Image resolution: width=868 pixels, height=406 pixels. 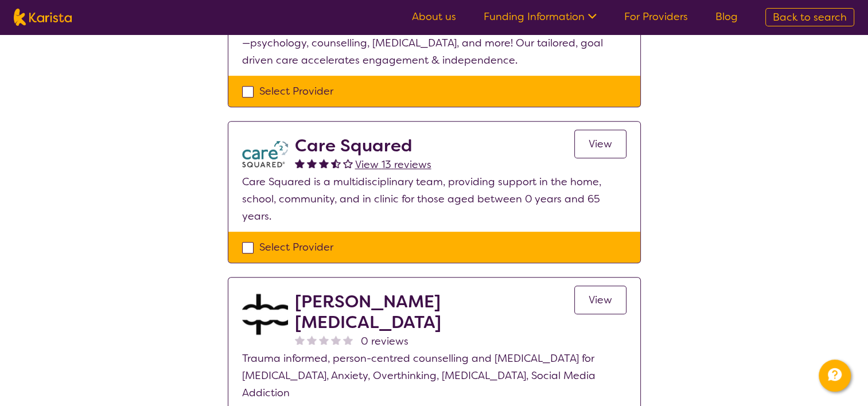 I want to click on p: Body & Mind transforms NDIS support with vibrant, multi-disciplinary therapy—psychology, counsell..., so click(x=434, y=43).